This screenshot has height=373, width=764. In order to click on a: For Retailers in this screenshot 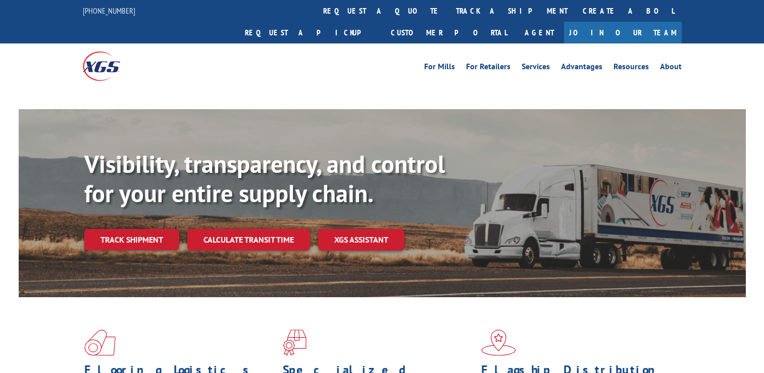, I will do `click(488, 68)`.